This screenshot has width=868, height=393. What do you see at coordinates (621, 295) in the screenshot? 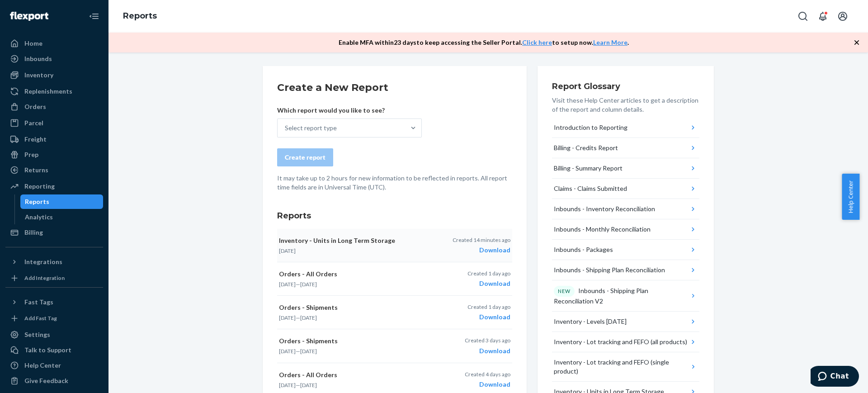
I see `div: Inbounds - Shipping Plan Reconciliation V2` at bounding box center [621, 295].